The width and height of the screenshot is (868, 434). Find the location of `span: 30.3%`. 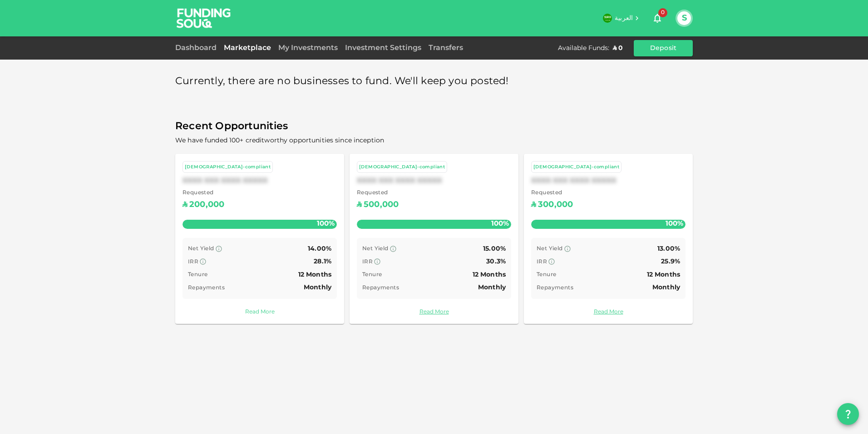

span: 30.3% is located at coordinates (496, 261).